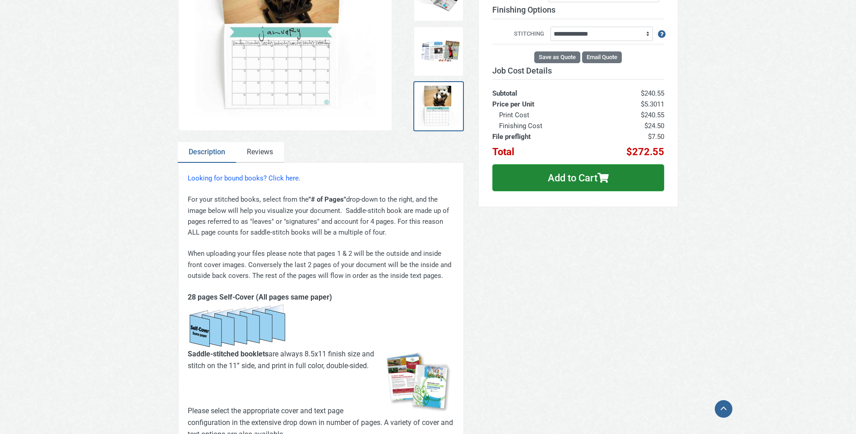  What do you see at coordinates (228, 354) in the screenshot?
I see `strong: Saddle-stitched booklets` at bounding box center [228, 354].